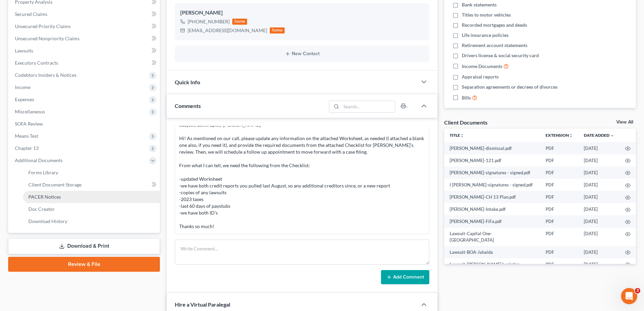 Image resolution: width=644 pixels, height=311 pixels. Describe the element at coordinates (457, 135) in the screenshot. I see `a: Titleunfold_more` at that location.